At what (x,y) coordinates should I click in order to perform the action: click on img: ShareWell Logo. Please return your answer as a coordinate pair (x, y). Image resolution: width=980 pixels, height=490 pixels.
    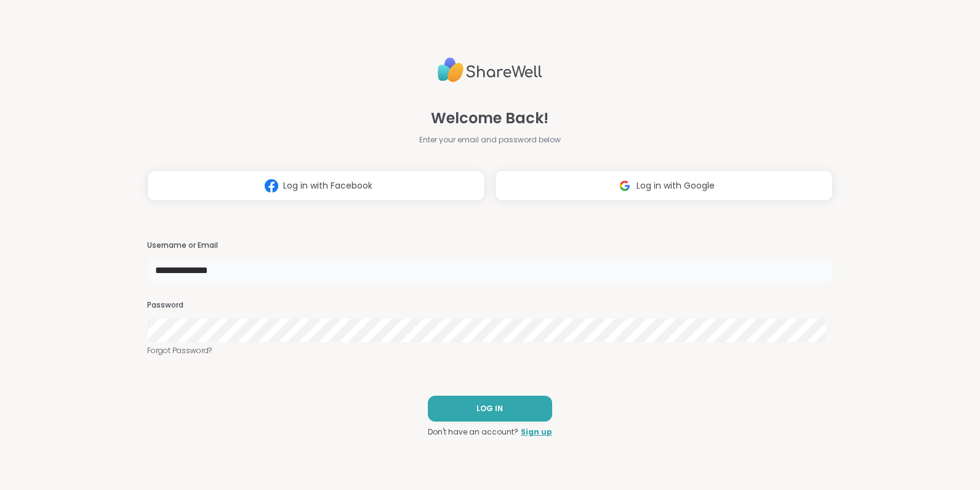
    Looking at the image, I should click on (490, 69).